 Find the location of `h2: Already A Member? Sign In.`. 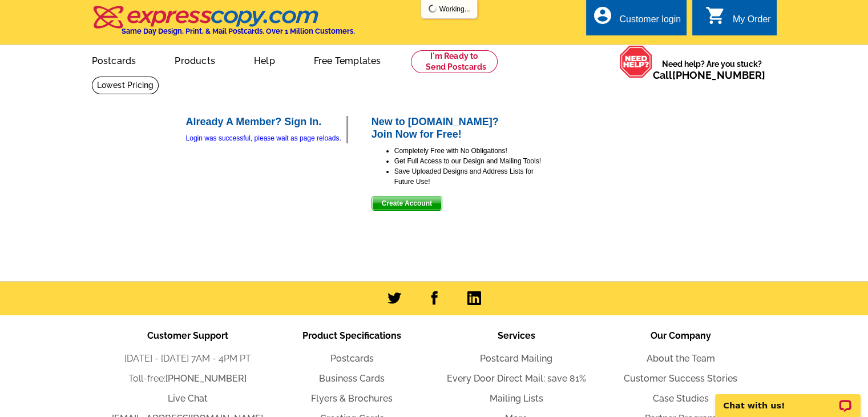

h2: Already A Member? Sign In. is located at coordinates (266, 122).